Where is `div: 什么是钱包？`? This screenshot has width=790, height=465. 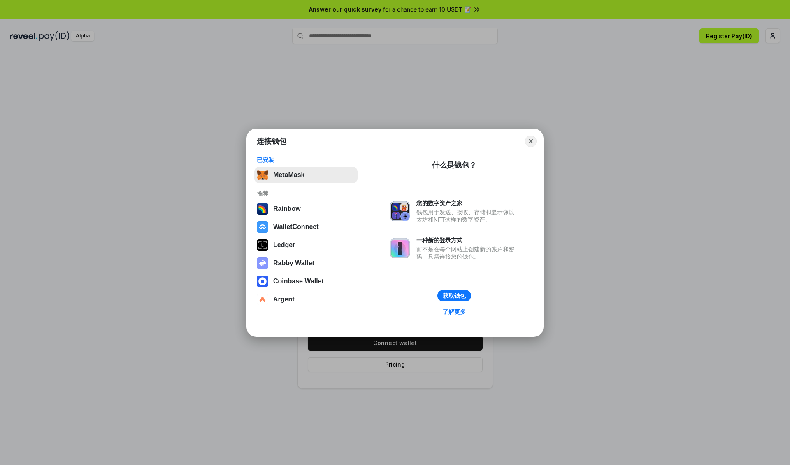 div: 什么是钱包？ is located at coordinates (454, 165).